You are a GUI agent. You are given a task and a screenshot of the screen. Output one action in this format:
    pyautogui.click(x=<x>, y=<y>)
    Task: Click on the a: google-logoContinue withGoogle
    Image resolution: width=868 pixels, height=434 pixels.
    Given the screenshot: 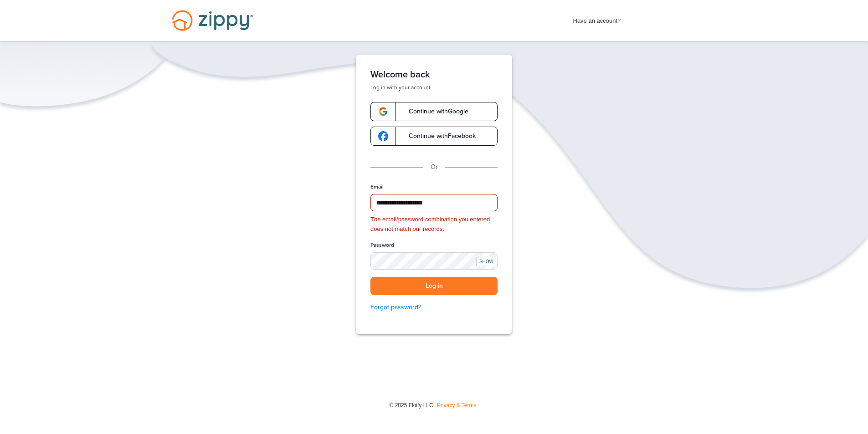 What is the action you would take?
    pyautogui.click(x=434, y=112)
    